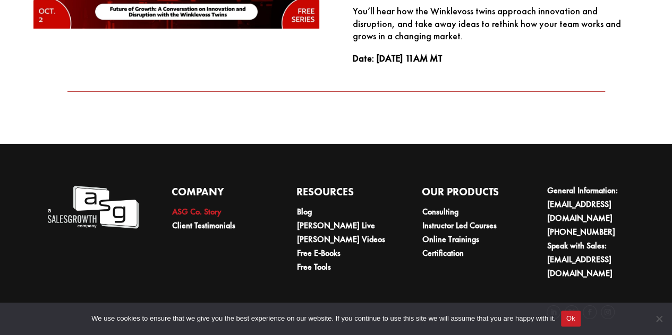 The width and height of the screenshot is (672, 335). I want to click on a: Consulting, so click(440, 211).